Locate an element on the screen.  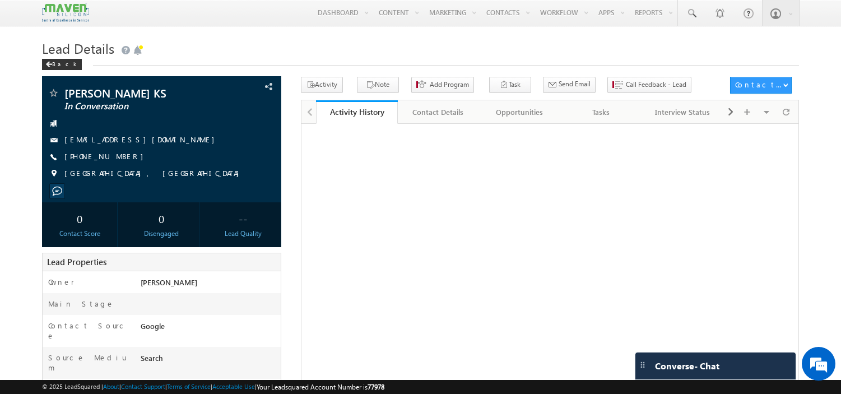
a: Tasks is located at coordinates (601, 112).